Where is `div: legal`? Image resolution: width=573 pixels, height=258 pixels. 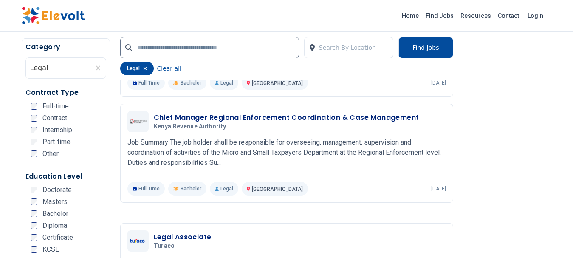 div: legal is located at coordinates (137, 68).